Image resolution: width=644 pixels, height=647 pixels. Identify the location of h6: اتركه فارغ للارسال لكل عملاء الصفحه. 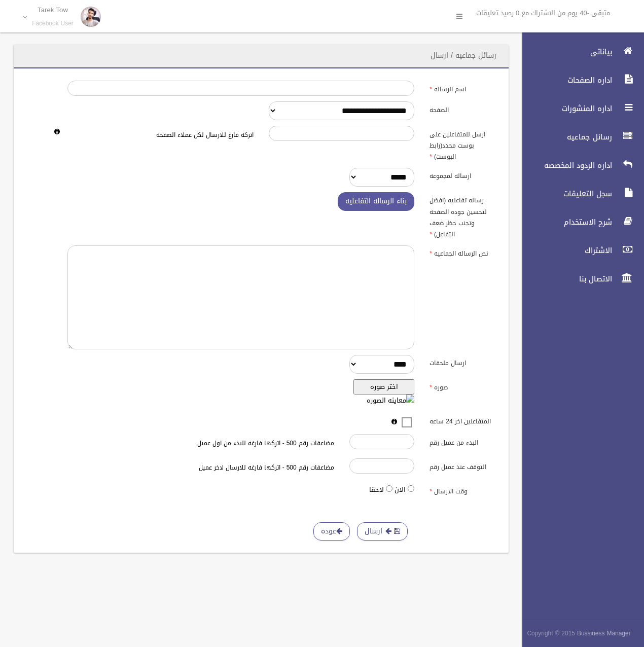
(160, 135).